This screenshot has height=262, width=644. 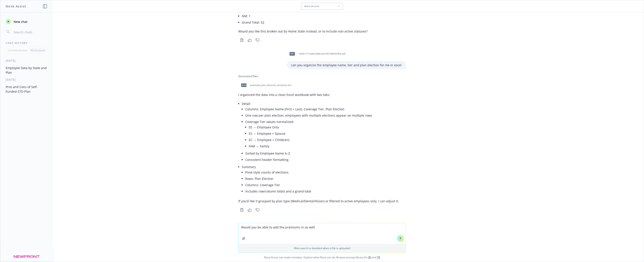 What do you see at coordinates (324, 134) in the screenshot?
I see `li: ES → Employee + Spouse` at bounding box center [324, 134].